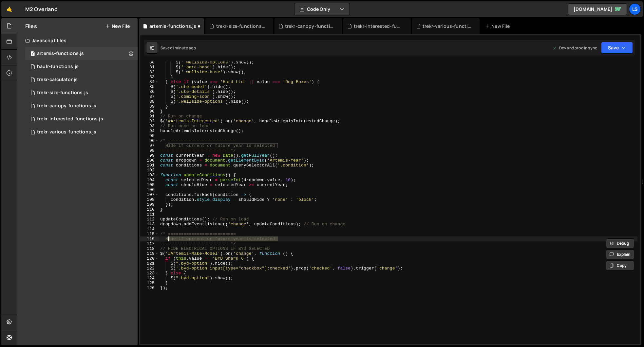 Image resolution: width=644 pixels, height=347 pixels. Describe the element at coordinates (81, 80) in the screenshot. I see `div: 11669/27653.js` at that location.